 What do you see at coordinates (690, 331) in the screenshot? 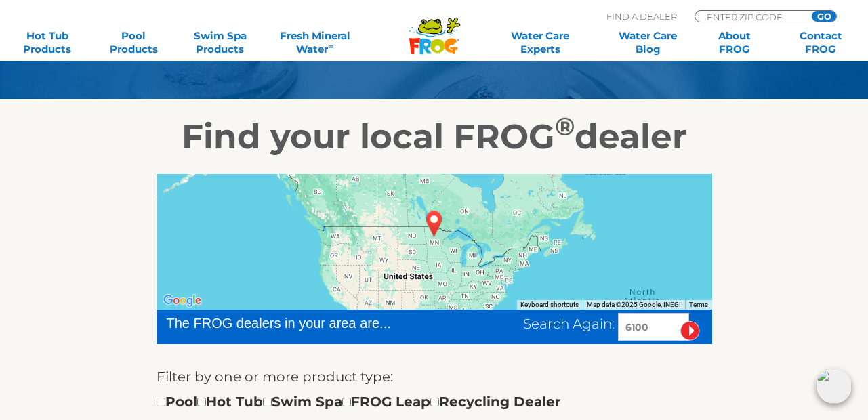
I see `input: Submit` at bounding box center [690, 331].